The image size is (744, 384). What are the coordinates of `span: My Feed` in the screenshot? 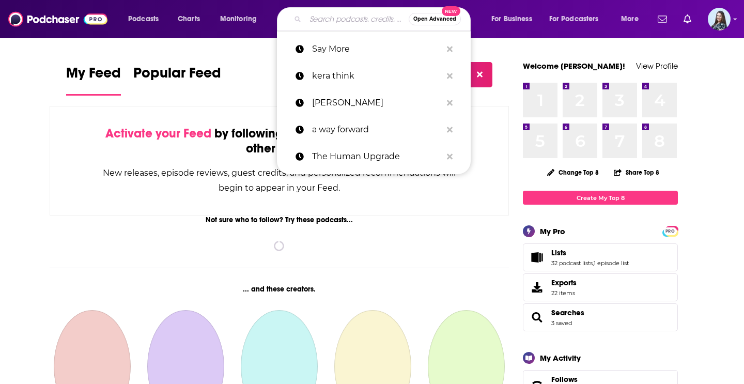 It's located at (93, 76).